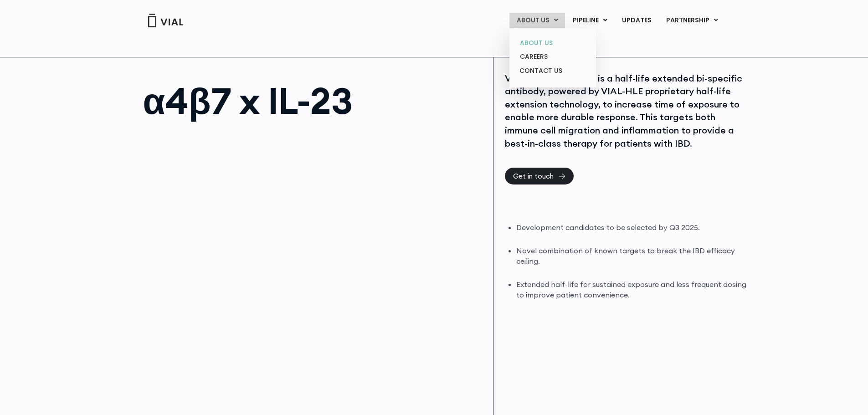 The width and height of the screenshot is (868, 415). I want to click on a: PIPELINEMenu Toggle, so click(590, 21).